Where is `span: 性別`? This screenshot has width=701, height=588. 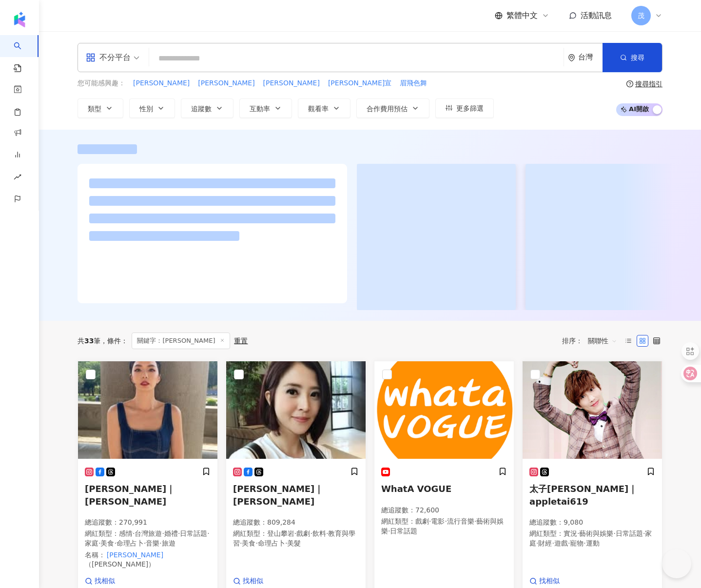
span: 性別 is located at coordinates (147, 108).